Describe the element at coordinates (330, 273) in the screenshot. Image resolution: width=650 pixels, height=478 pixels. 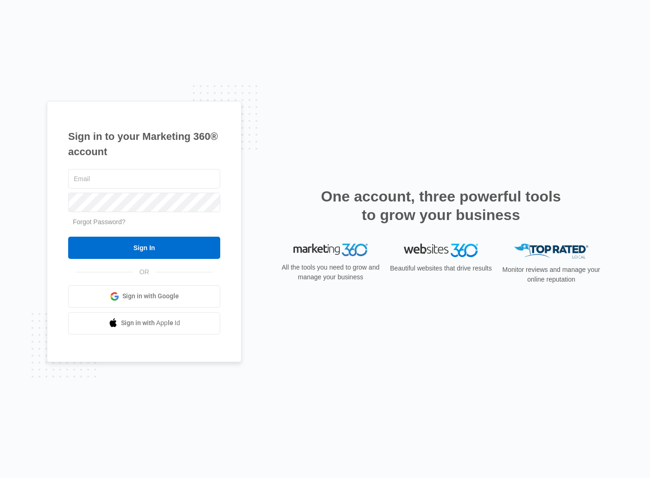
I see `p: All the tools you need to grow and manage your business` at that location.